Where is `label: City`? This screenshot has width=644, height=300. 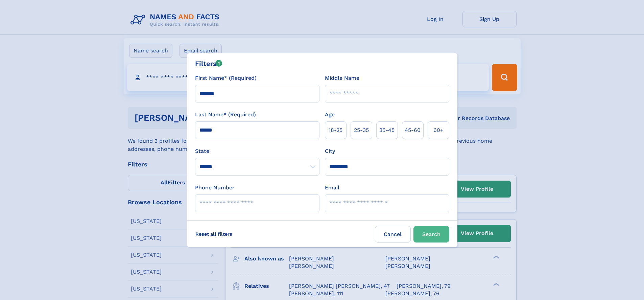
label: City is located at coordinates (330, 151).